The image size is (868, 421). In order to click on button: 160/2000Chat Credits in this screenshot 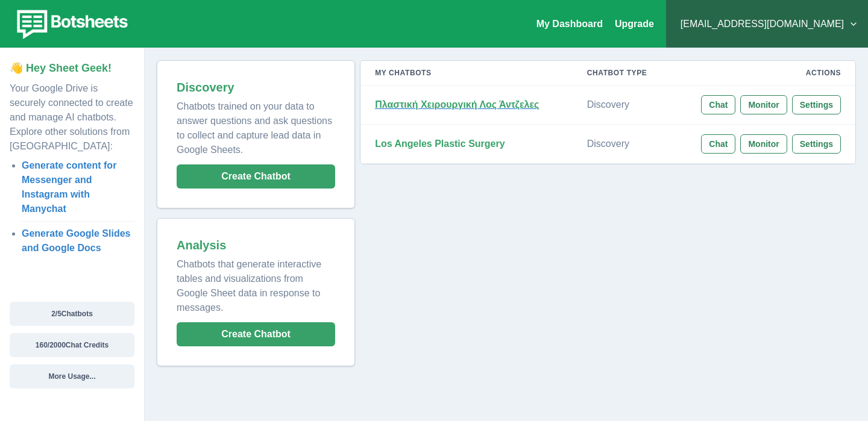, I will do `click(72, 346)`.